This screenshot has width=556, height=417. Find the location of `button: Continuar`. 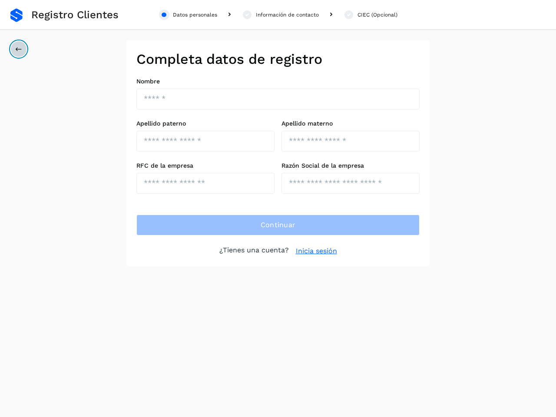

button: Continuar is located at coordinates (278, 225).